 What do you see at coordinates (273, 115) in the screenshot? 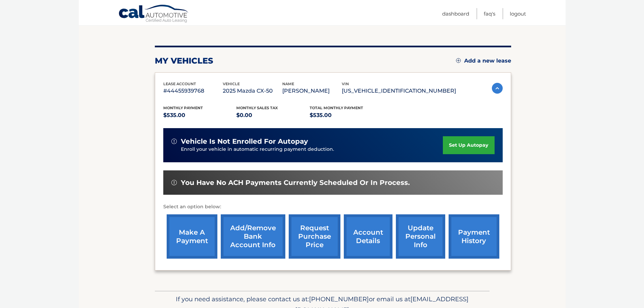
I see `p: $0.00` at bounding box center [273, 115].